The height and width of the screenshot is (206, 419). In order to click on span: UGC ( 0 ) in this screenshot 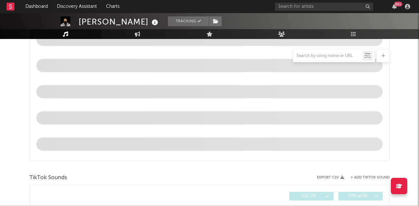, I will do `click(309, 196)`.